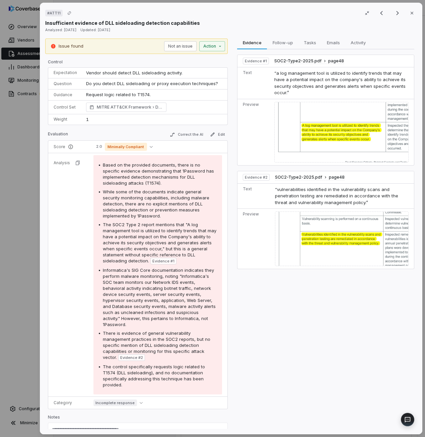  Describe the element at coordinates (66, 95) in the screenshot. I see `p: Guidance` at that location.